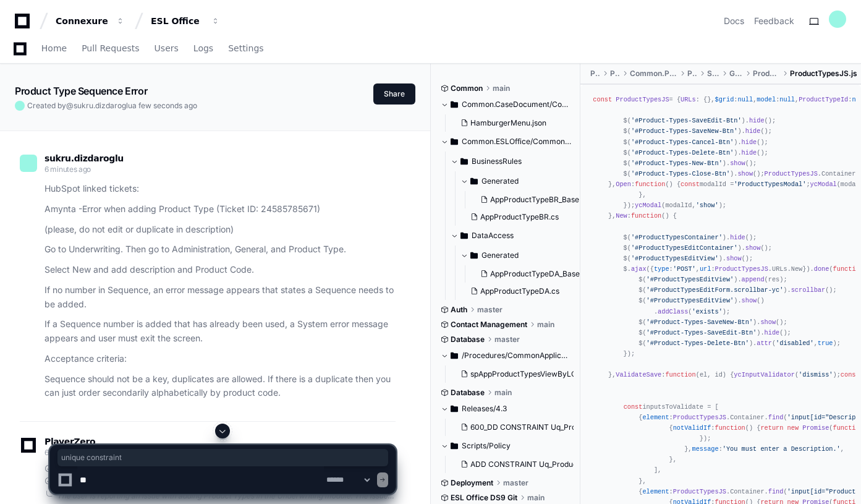 The height and width of the screenshot is (504, 861). What do you see at coordinates (177, 21) in the screenshot?
I see `div: ESL Office` at bounding box center [177, 21].